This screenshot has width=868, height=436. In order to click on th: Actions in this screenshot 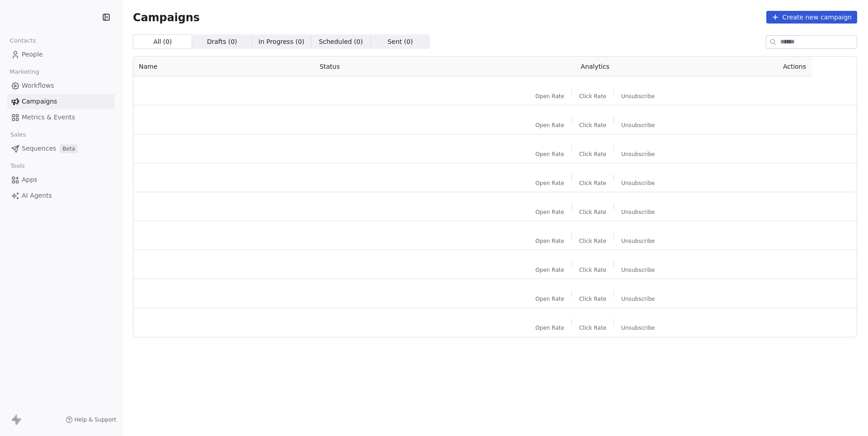, I will do `click(761, 67)`.